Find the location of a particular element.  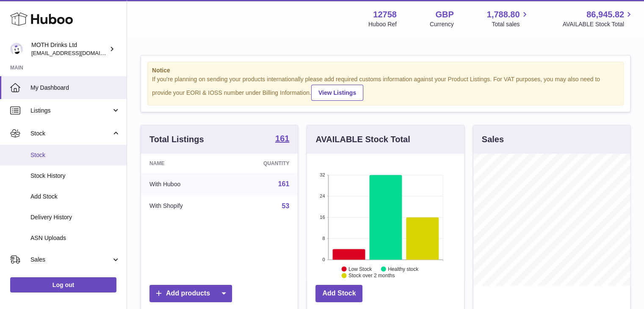

a: 53 is located at coordinates (286, 206).